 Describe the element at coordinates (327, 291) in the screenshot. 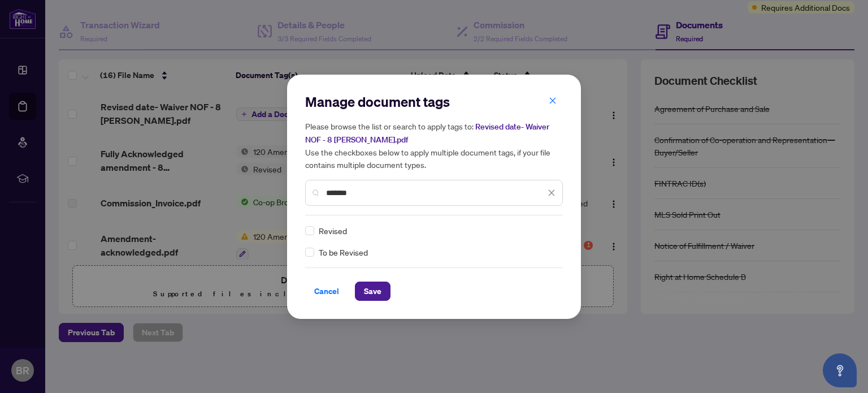

I see `button: Cancel` at that location.